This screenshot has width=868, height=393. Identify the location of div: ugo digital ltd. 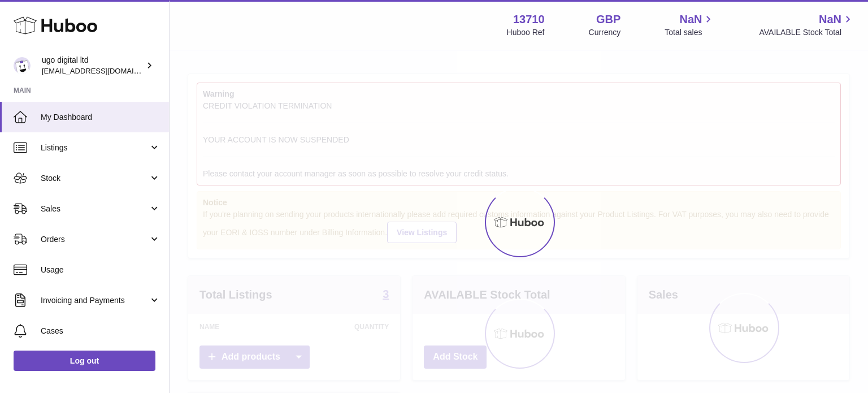
(93, 65).